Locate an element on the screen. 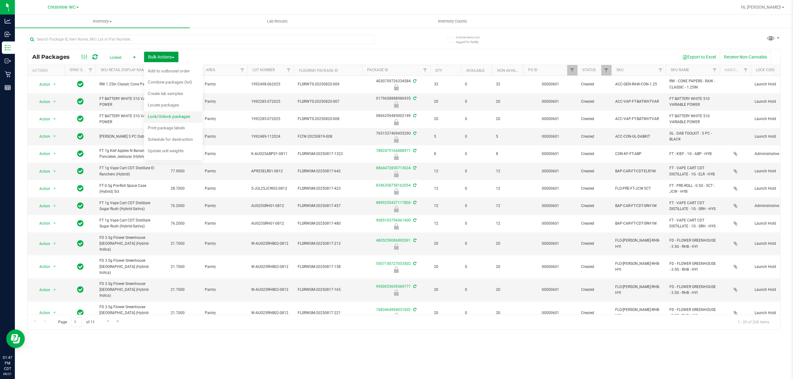 This screenshot has width=793, height=379. a: 8864472830713634 is located at coordinates (393, 168).